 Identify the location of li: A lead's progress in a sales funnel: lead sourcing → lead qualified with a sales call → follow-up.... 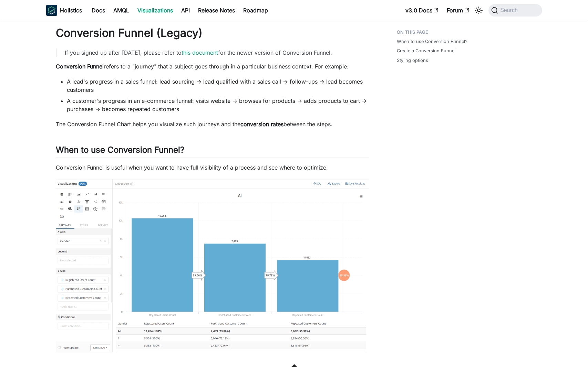
(218, 85).